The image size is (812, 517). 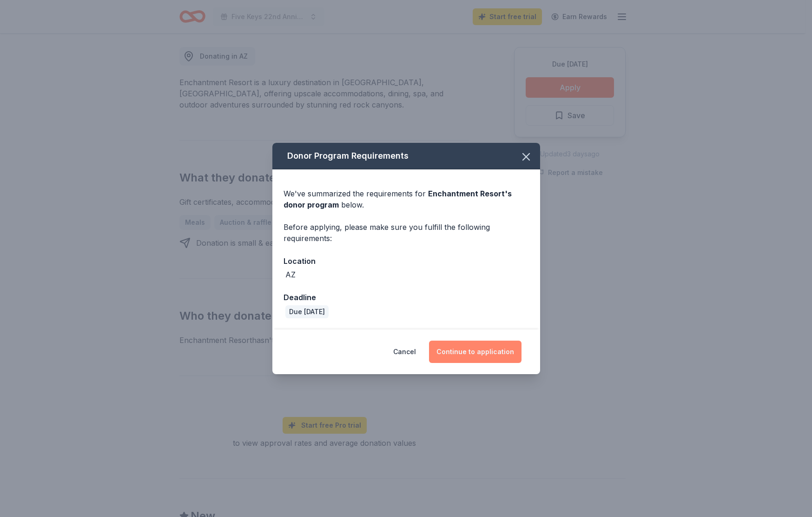 I want to click on button: Continue to application, so click(x=475, y=351).